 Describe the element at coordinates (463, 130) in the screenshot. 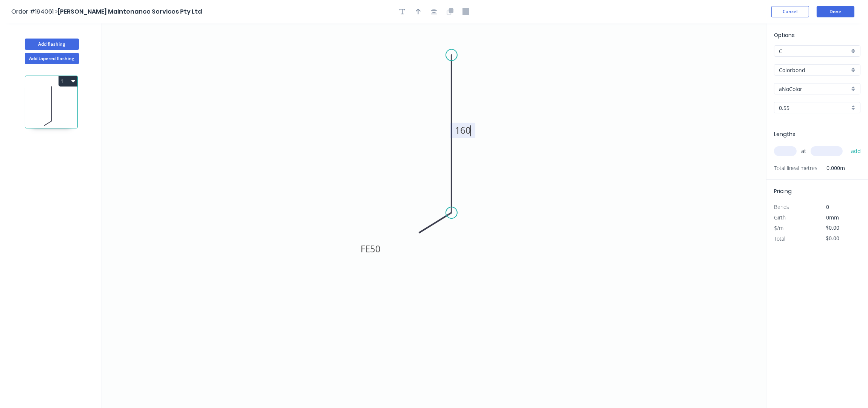

I see `tspan: 160` at that location.